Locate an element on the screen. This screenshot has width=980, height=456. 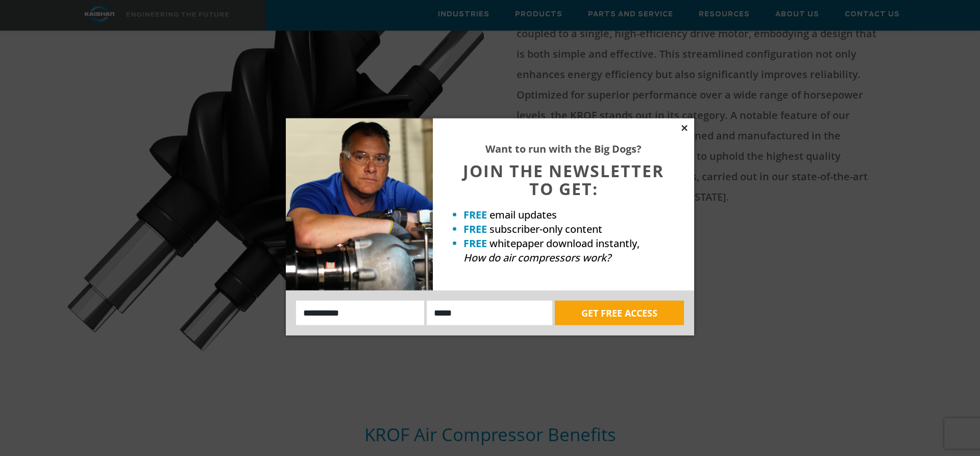
input: Email is located at coordinates (489, 313).